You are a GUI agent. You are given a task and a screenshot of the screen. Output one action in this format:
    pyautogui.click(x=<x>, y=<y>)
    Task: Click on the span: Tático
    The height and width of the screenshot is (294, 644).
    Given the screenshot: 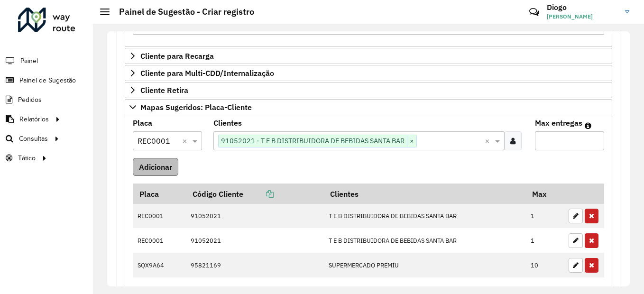 What is the action you would take?
    pyautogui.click(x=27, y=158)
    